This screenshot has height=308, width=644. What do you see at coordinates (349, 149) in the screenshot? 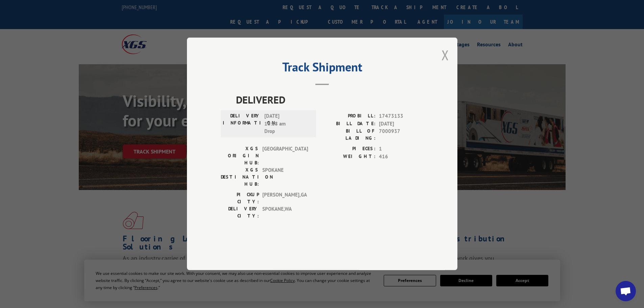
I see `label: PIECES:` at bounding box center [349, 149].